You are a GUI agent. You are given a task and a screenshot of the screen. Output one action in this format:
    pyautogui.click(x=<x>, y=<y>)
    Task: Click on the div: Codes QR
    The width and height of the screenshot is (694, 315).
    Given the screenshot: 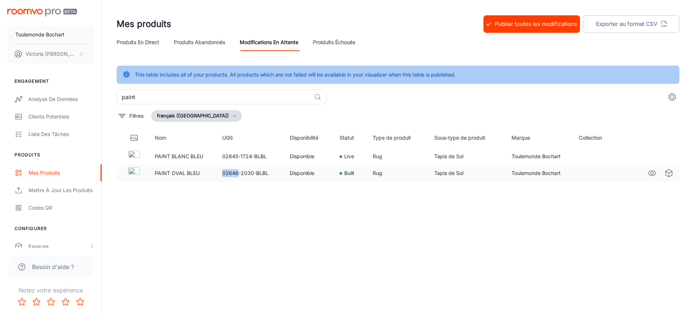 What is the action you would take?
    pyautogui.click(x=61, y=208)
    